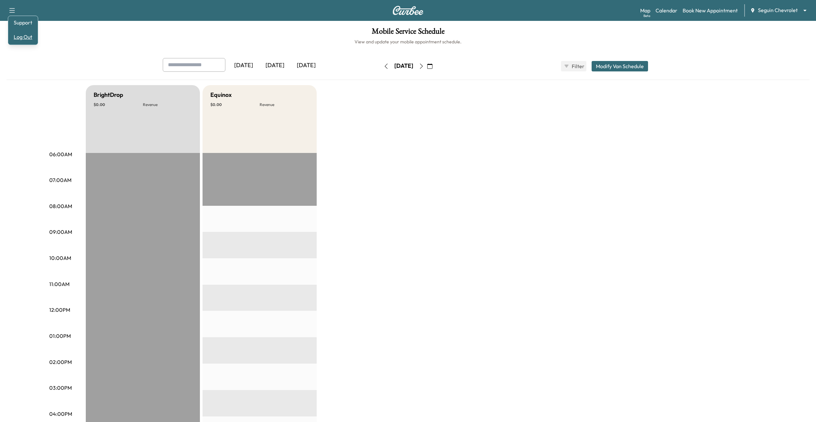  What do you see at coordinates (60, 310) in the screenshot?
I see `p: 12:00PM` at bounding box center [60, 310].